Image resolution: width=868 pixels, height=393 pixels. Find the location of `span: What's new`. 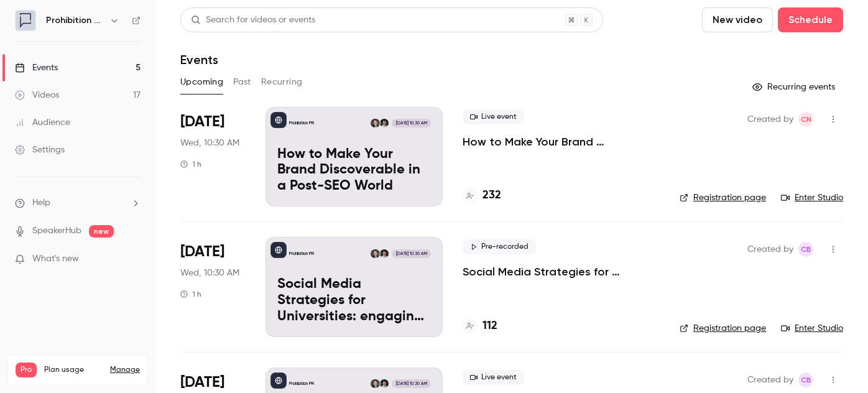

span: What's new is located at coordinates (56, 259).